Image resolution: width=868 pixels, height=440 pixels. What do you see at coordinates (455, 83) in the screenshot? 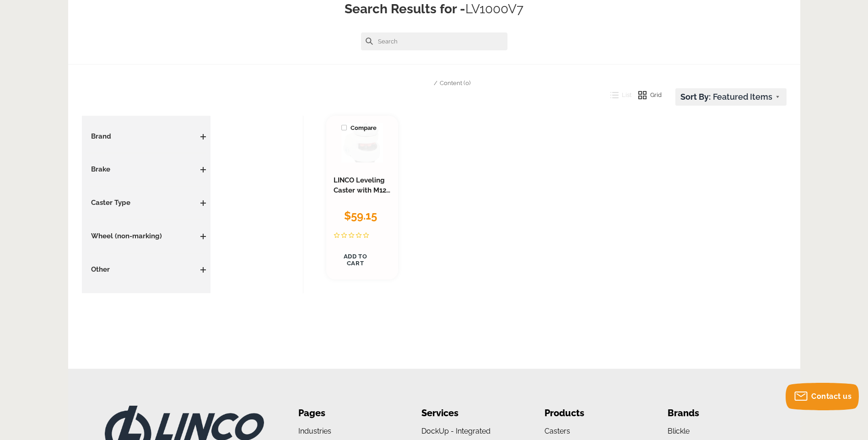
I see `a: Content (0)` at bounding box center [455, 83].